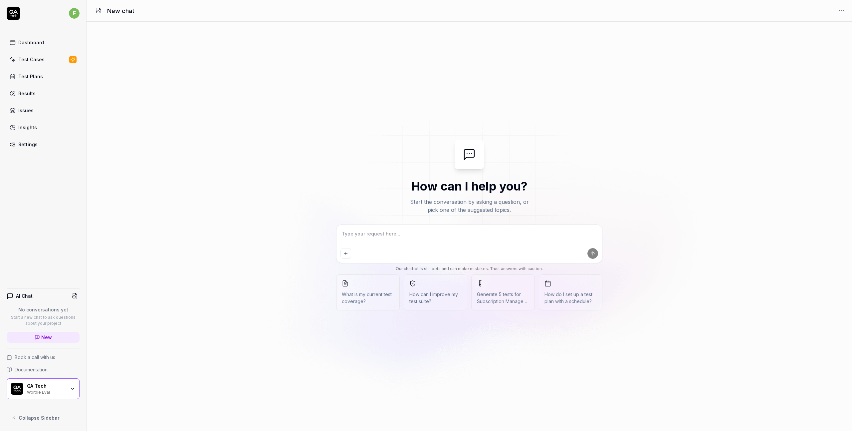 The height and width of the screenshot is (431, 852). What do you see at coordinates (43, 42) in the screenshot?
I see `a: Dashboard` at bounding box center [43, 42].